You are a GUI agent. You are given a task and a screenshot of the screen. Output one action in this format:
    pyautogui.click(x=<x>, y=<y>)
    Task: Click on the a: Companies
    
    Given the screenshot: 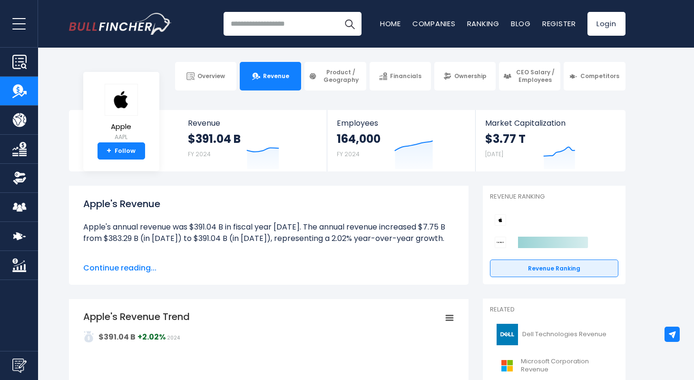 What is the action you would take?
    pyautogui.click(x=434, y=23)
    